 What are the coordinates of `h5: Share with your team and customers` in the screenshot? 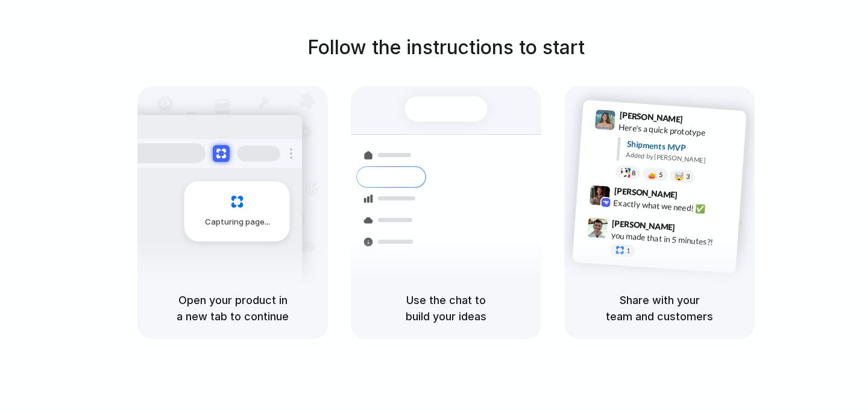 It's located at (659, 309).